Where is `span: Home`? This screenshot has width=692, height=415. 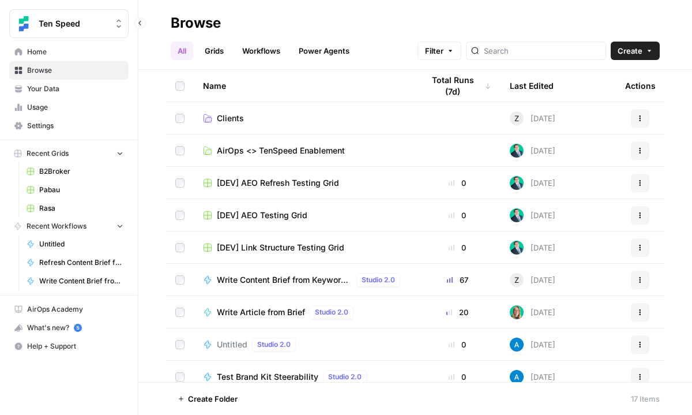 span: Home is located at coordinates (75, 52).